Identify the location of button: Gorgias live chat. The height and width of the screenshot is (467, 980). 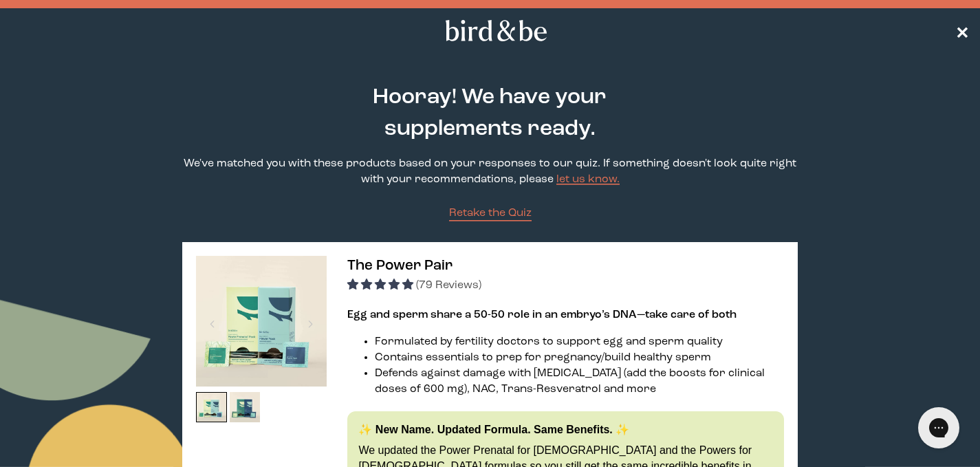
(27, 26).